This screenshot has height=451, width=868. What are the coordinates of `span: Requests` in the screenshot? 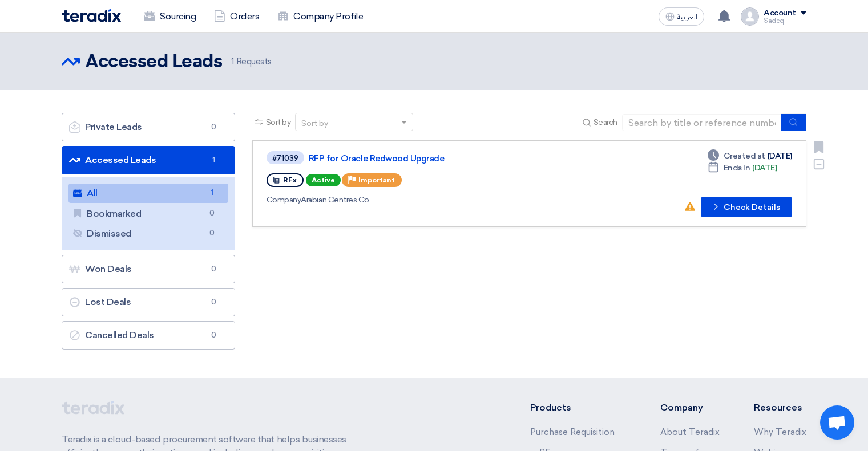 It's located at (251, 61).